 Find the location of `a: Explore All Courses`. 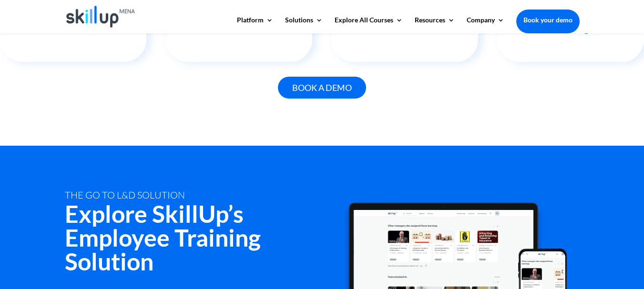

a: Explore All Courses is located at coordinates (368, 25).